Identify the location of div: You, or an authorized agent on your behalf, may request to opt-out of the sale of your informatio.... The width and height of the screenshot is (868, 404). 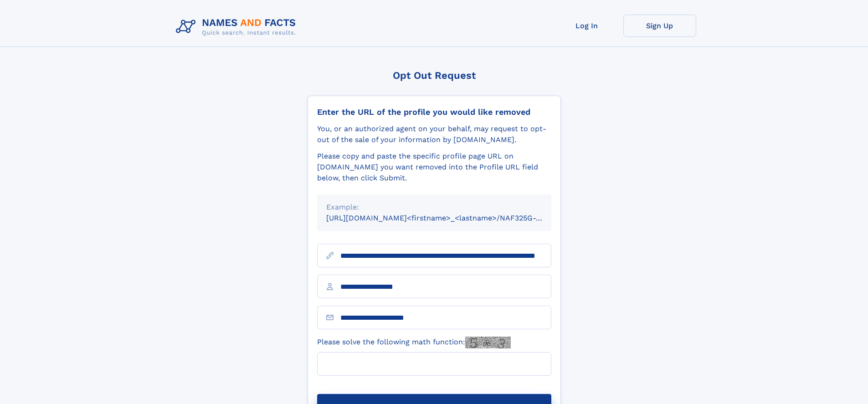
(434, 134).